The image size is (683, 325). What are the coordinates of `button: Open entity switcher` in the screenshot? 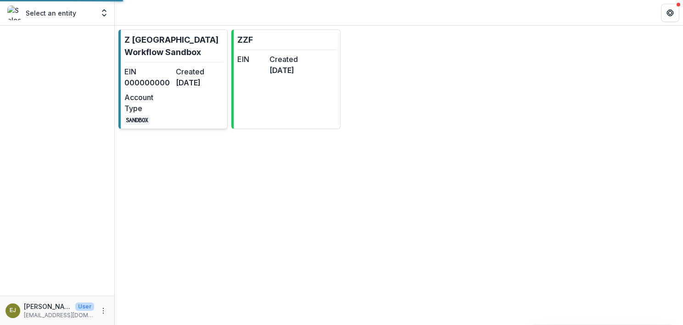 It's located at (104, 13).